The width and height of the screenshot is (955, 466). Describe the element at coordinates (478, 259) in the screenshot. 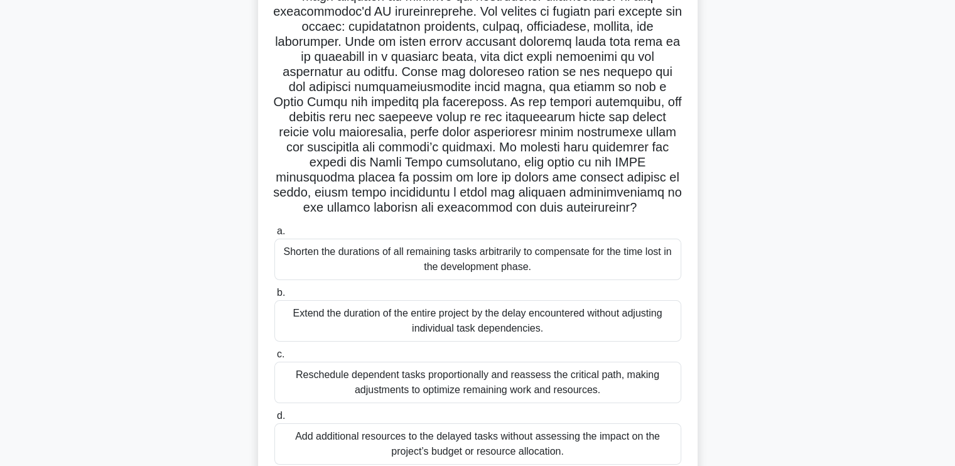

I see `div: Shorten the durations of all remaining tasks arbitrarily to compensate for the time lost in the d...` at that location.